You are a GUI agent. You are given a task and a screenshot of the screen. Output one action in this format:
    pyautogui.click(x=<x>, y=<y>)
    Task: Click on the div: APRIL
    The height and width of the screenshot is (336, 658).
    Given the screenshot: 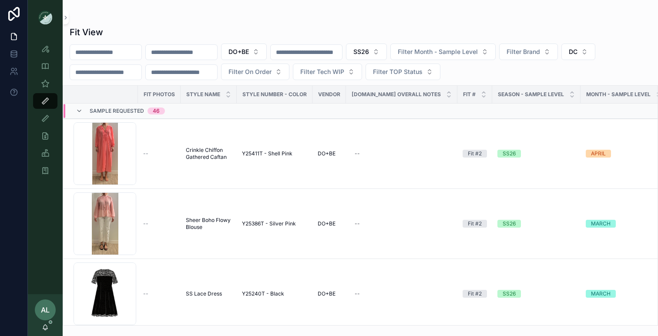 What is the action you would take?
    pyautogui.click(x=599, y=154)
    